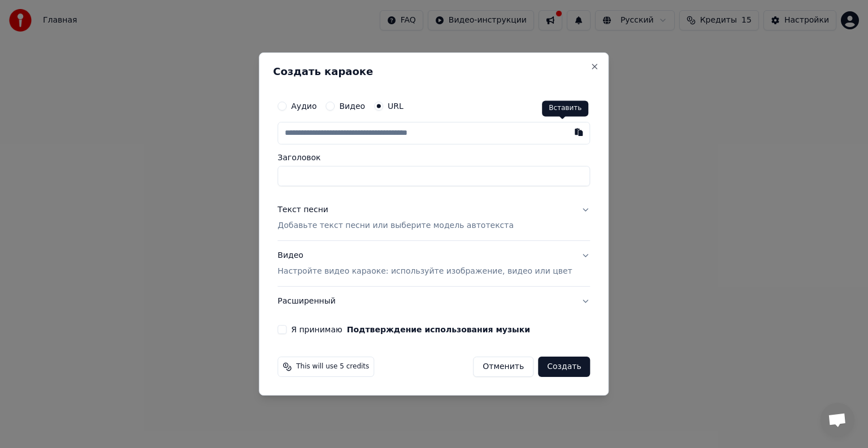  Describe the element at coordinates (564, 367) in the screenshot. I see `button: Создать` at that location.